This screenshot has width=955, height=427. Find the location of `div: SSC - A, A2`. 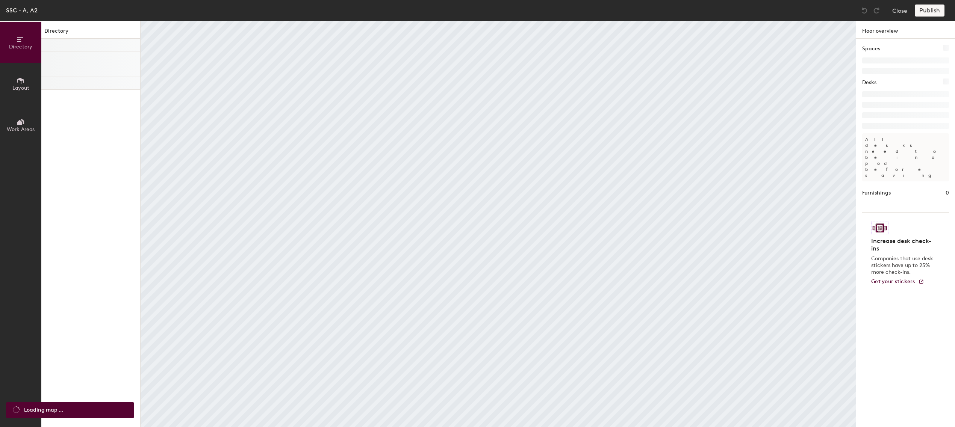

div: SSC - A, A2 is located at coordinates (22, 10).